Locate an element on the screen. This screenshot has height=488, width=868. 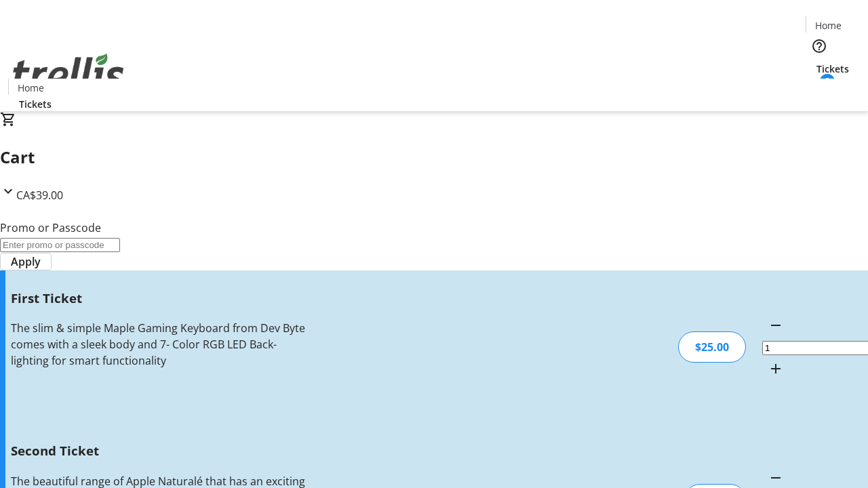
div: $25.00 is located at coordinates (712, 347).